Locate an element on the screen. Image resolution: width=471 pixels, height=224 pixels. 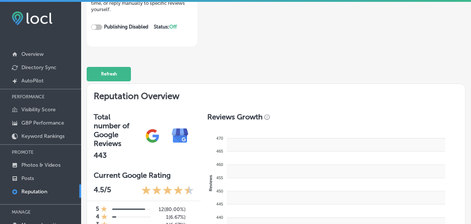
tspan: 455 is located at coordinates (220, 177).